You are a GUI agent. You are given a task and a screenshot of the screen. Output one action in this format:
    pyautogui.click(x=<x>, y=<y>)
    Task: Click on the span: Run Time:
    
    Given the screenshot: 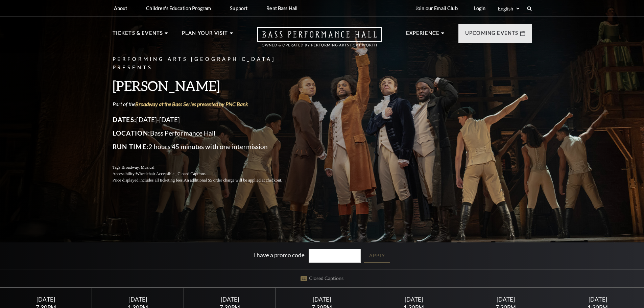 What is the action you would take?
    pyautogui.click(x=130, y=146)
    